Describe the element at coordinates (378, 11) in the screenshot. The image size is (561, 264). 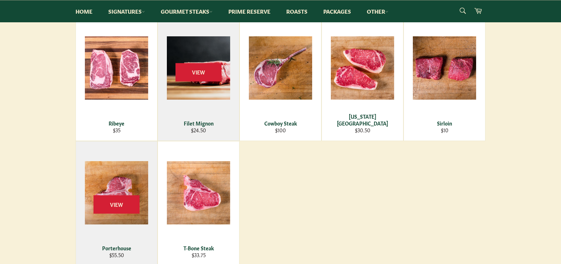
I see `a: Other` at that location.